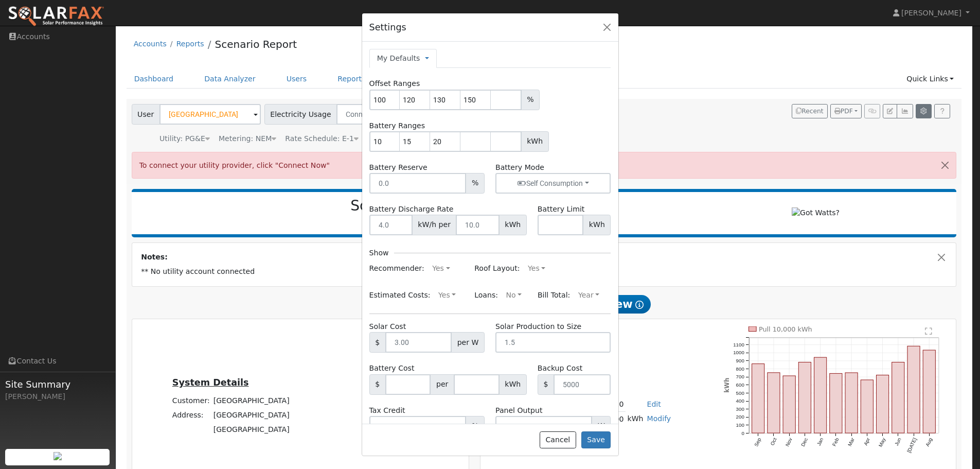  Describe the element at coordinates (388, 27) in the screenshot. I see `h5: Settings` at that location.